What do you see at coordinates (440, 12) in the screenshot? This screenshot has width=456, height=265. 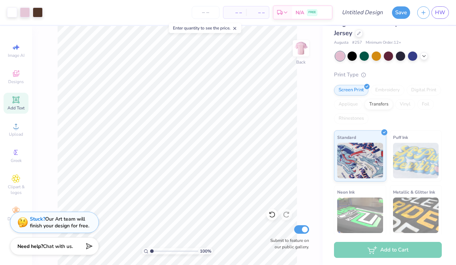 I see `span: HW` at bounding box center [440, 12].